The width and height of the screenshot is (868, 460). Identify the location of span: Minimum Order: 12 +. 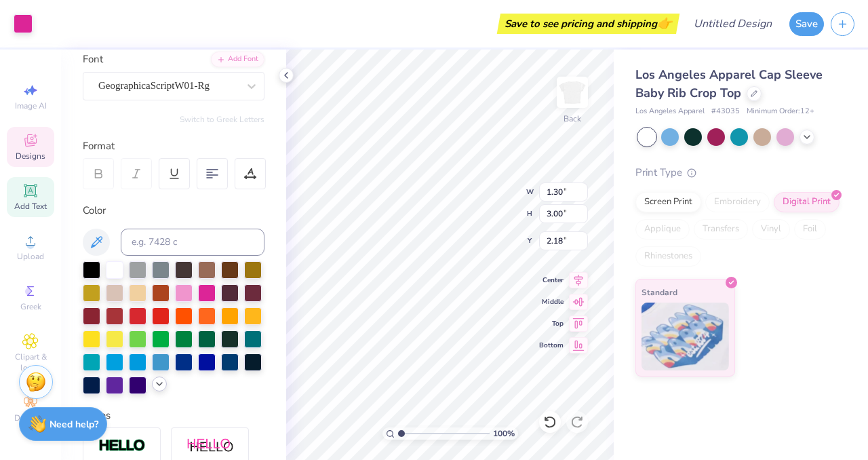
(780, 111).